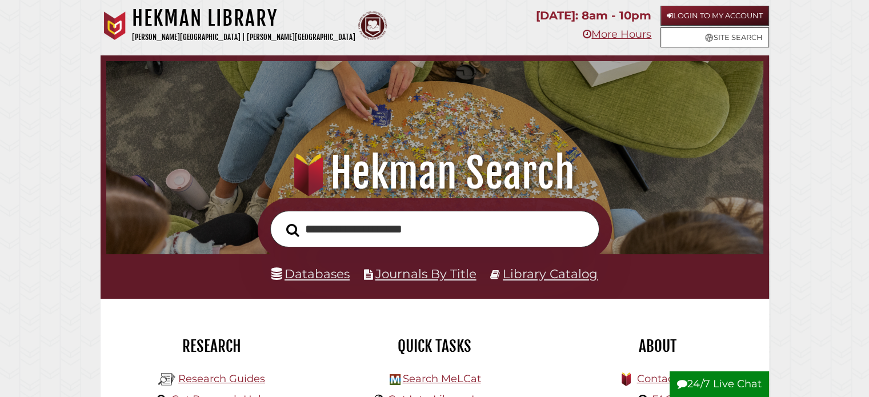  I want to click on a: More Hours, so click(617, 34).